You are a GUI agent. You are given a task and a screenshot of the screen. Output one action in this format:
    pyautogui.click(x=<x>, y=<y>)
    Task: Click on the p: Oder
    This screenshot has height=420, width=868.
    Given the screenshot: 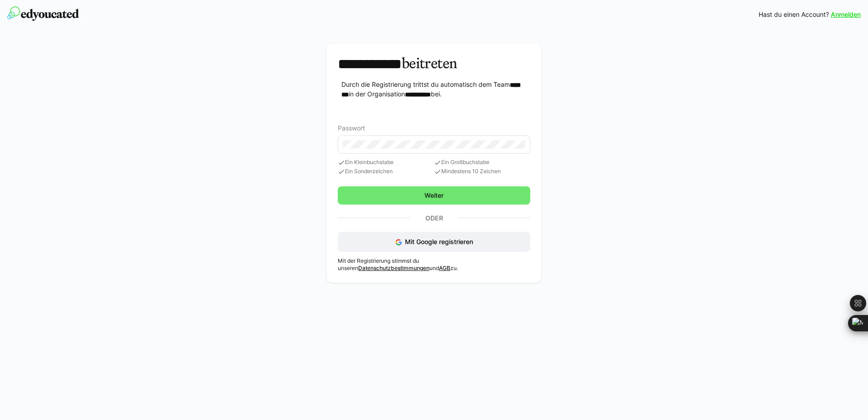 What is the action you would take?
    pyautogui.click(x=434, y=218)
    